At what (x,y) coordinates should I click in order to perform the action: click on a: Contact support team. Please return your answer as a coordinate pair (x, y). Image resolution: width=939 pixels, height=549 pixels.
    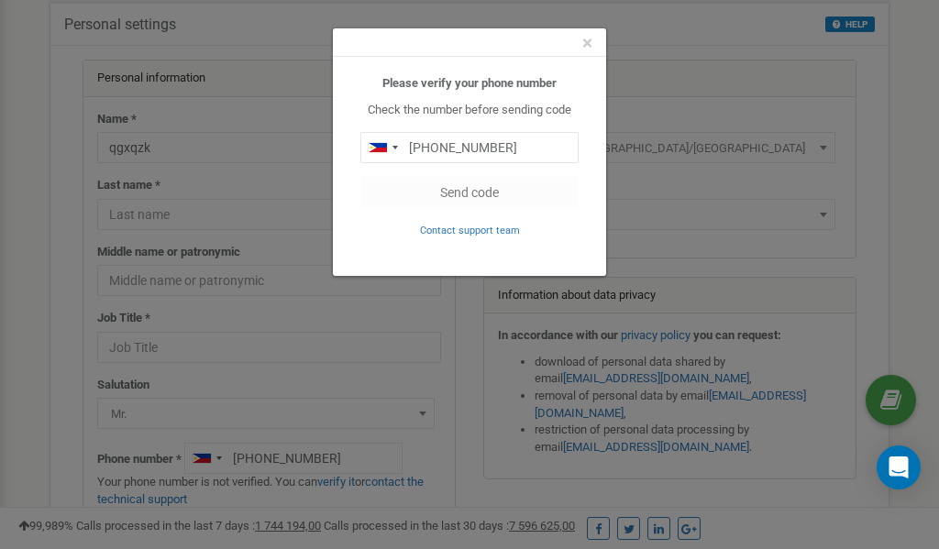
    Looking at the image, I should click on (470, 229).